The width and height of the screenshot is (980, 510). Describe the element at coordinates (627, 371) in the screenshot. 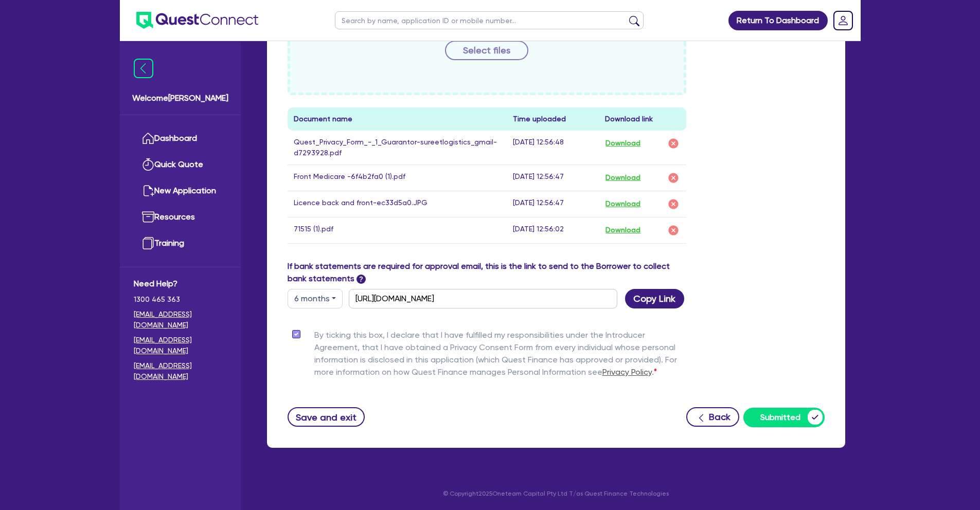

I see `a: Privacy Policy` at that location.